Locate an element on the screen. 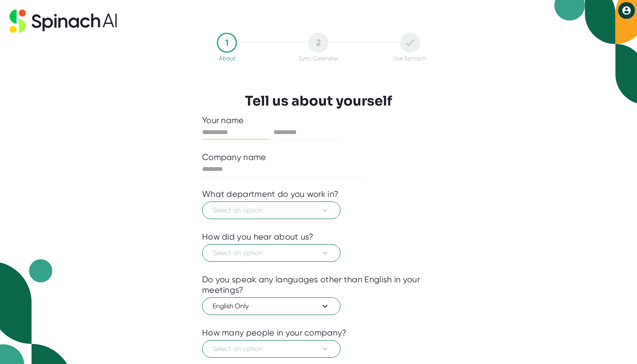  div: About is located at coordinates (227, 58).